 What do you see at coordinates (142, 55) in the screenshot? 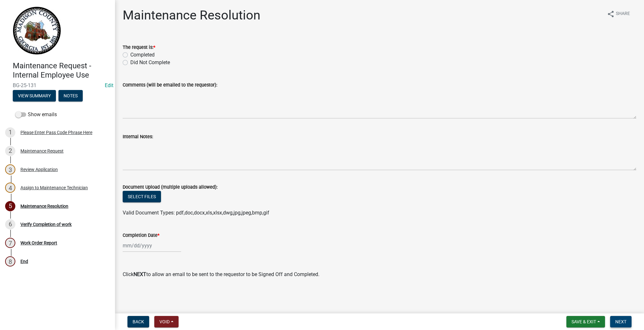
I see `label: Completed` at bounding box center [142, 55].